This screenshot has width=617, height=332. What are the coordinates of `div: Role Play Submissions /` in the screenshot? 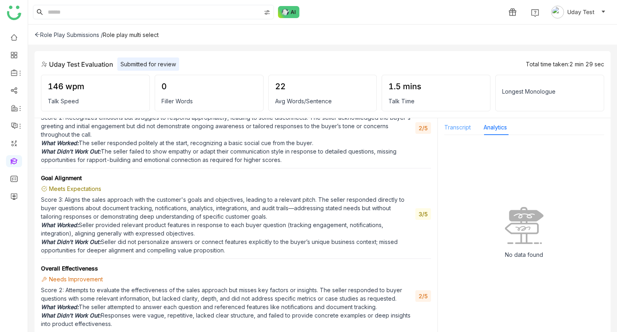 It's located at (69, 35).